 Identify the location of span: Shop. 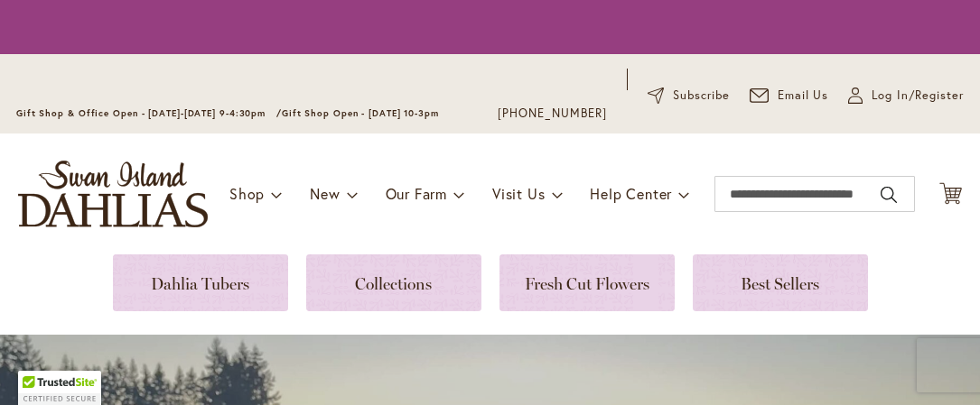
(246, 193).